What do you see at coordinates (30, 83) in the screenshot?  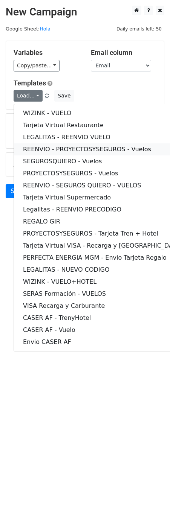 I see `a: Templates` at bounding box center [30, 83].